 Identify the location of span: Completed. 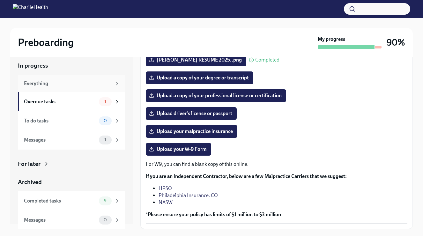
(267, 60).